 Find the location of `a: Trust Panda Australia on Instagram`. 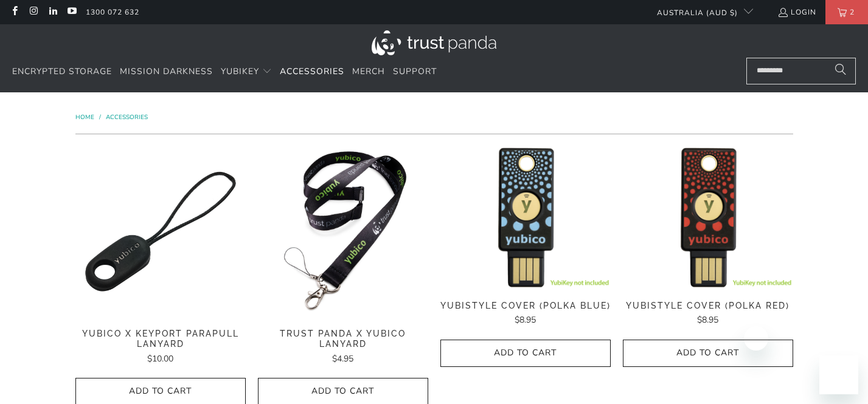

a: Trust Panda Australia on Instagram is located at coordinates (33, 12).